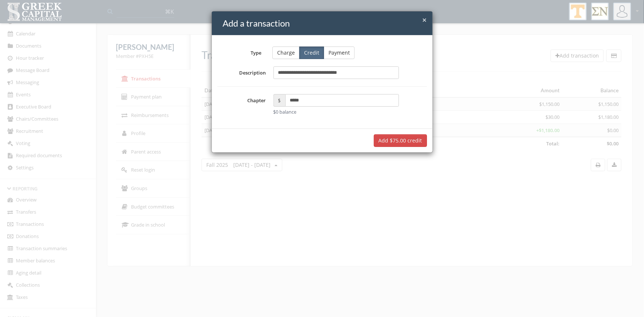 The width and height of the screenshot is (644, 317). What do you see at coordinates (325, 23) in the screenshot?
I see `h4: Add a transaction` at bounding box center [325, 23].